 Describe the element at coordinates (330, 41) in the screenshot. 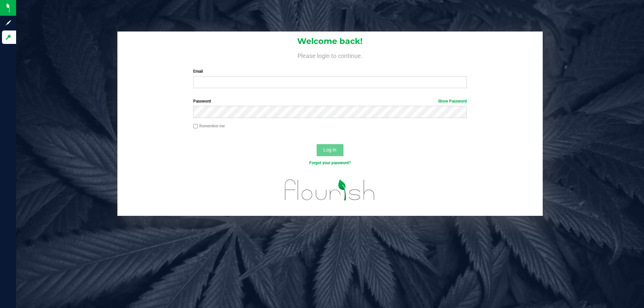

I see `h1: Welcome back!` at that location.